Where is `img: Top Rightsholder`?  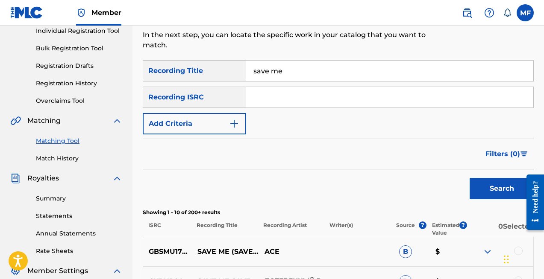
img: Top Rightsholder is located at coordinates (81, 13).